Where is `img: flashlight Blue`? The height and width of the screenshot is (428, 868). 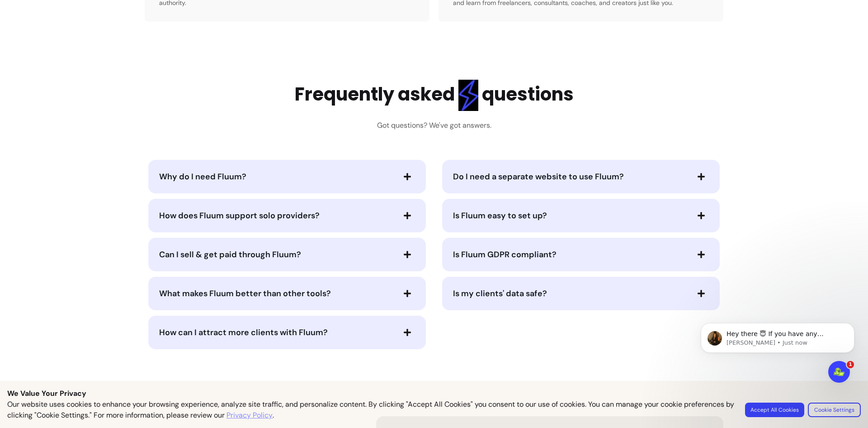 img: flashlight Blue is located at coordinates (468, 95).